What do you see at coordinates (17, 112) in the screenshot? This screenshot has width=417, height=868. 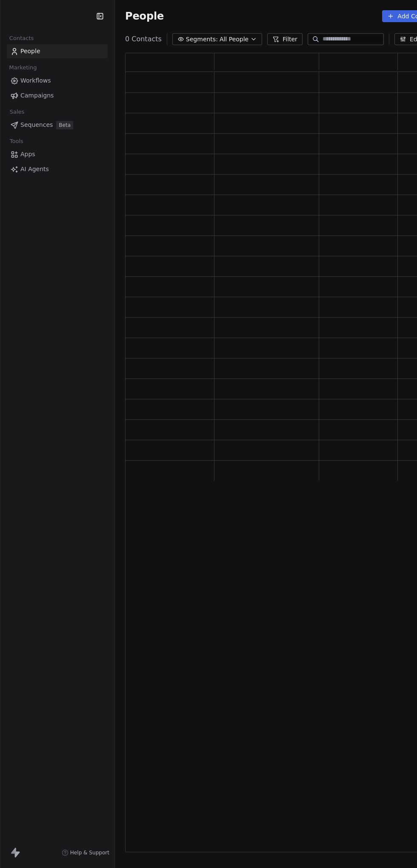 I see `span: Sales` at bounding box center [17, 112].